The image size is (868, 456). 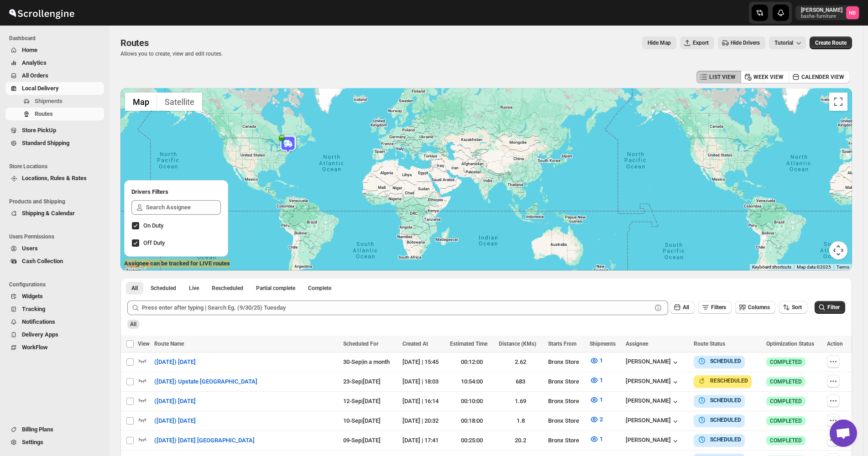 I want to click on button: Map action label, so click(x=659, y=43).